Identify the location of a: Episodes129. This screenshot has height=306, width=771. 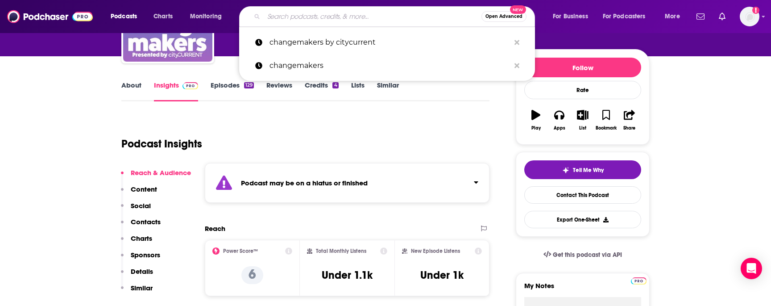
(232, 91).